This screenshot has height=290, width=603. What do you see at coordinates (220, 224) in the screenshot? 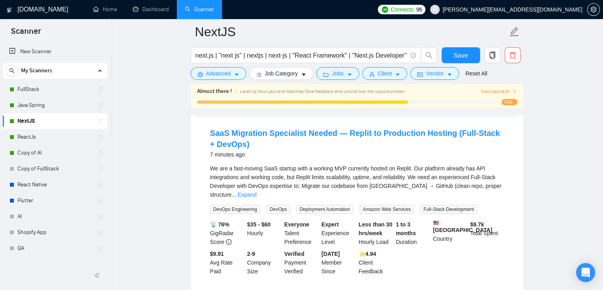
I see `b: 📡 76%` at bounding box center [220, 224].